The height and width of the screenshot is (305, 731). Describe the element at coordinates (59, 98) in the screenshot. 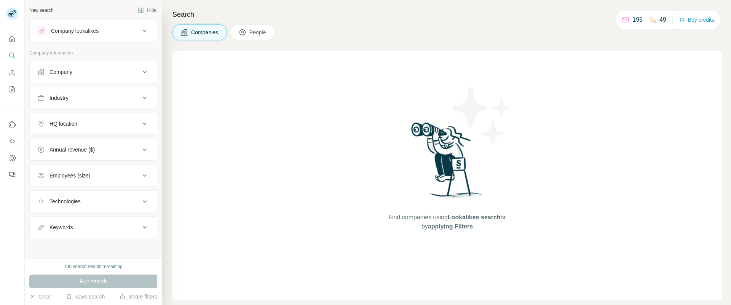

I see `div: Industry` at that location.